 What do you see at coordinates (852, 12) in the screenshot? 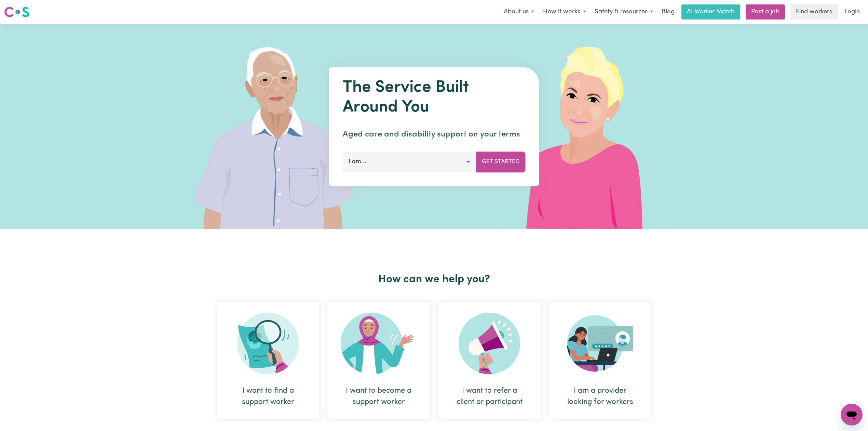
I see `a: Login` at bounding box center [852, 12].